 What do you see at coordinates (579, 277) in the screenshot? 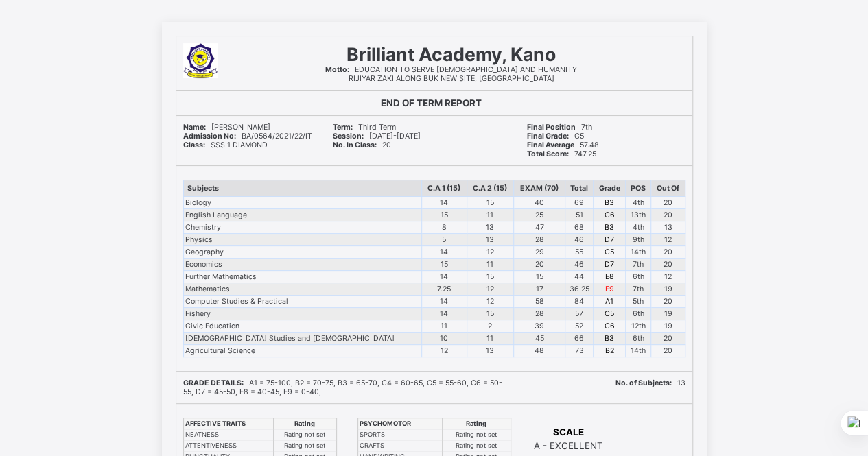
I see `td: 44` at bounding box center [579, 277].